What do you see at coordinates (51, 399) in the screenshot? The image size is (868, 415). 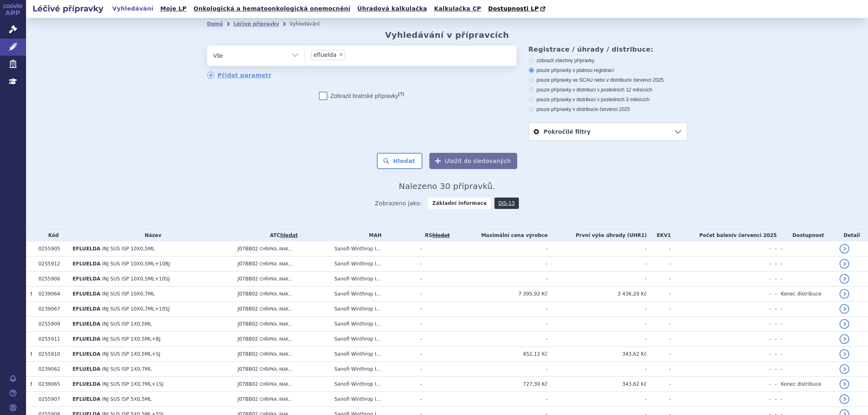 I see `td: 0255907` at bounding box center [51, 399].